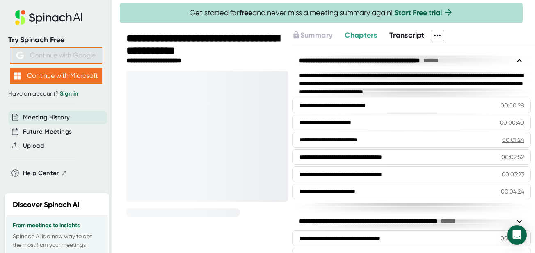 The image size is (535, 253). Describe the element at coordinates (20, 55) in the screenshot. I see `img: Aehbyd4JwY73AAAAAElFTkSuQmCC` at that location.